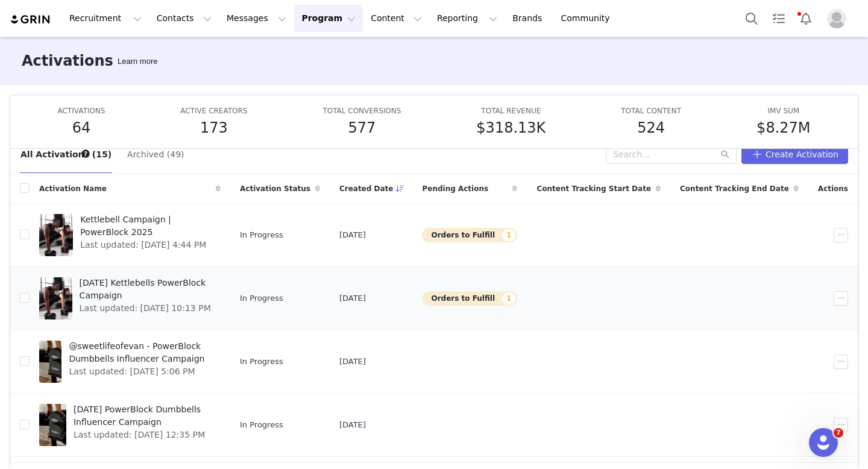 The width and height of the screenshot is (868, 469). Describe the element at coordinates (783, 111) in the screenshot. I see `span: IMV SUM` at that location.